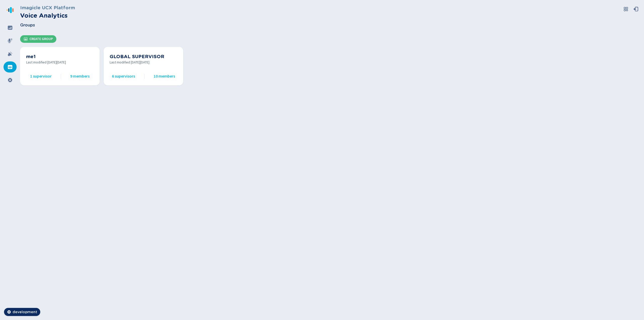 The width and height of the screenshot is (644, 320). What do you see at coordinates (80, 76) in the screenshot?
I see `span: 9 members` at bounding box center [80, 76].